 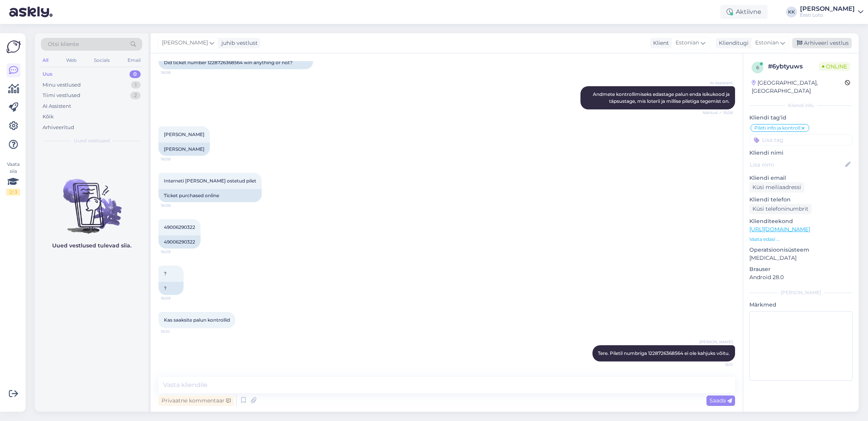 I want to click on span: Saada, so click(x=721, y=401).